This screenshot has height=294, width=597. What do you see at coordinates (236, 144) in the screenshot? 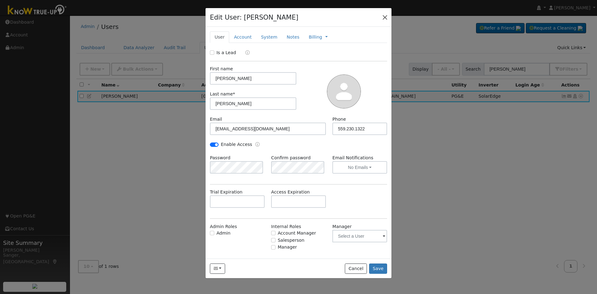
I see `label: Enable Access` at bounding box center [236, 144].